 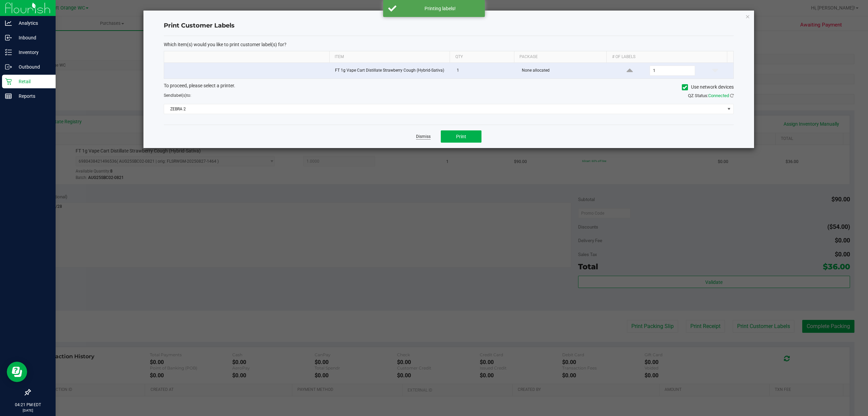 I want to click on th: Package, so click(x=561, y=57).